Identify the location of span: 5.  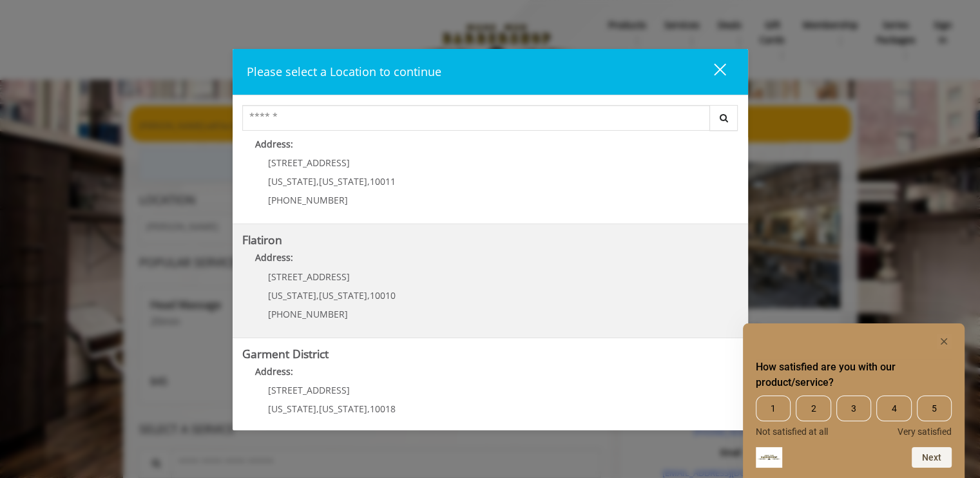
(934, 409).